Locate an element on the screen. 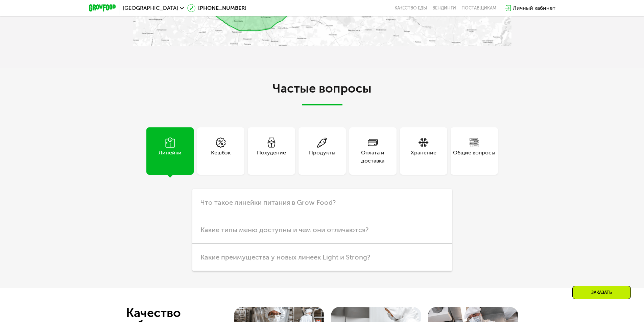  div: Личный кабинет is located at coordinates (535, 8).